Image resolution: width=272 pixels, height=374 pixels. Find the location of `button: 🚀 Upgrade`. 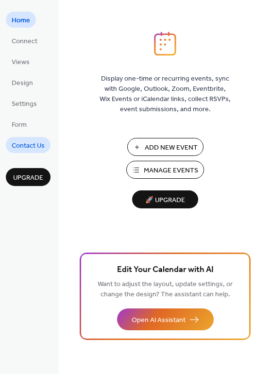

button: 🚀 Upgrade is located at coordinates (165, 199).